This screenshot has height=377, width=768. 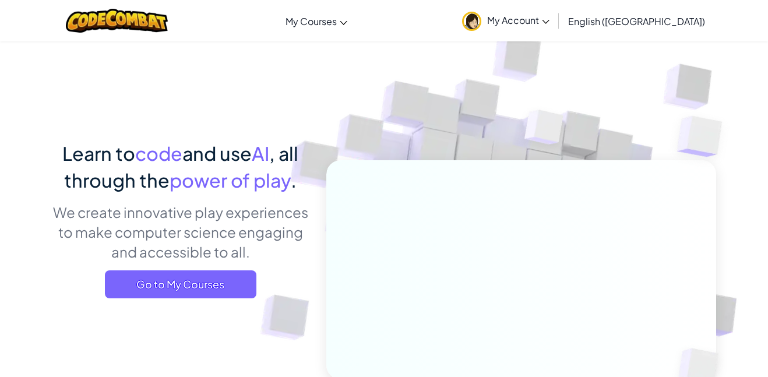 I want to click on a: My Account, so click(x=506, y=20).